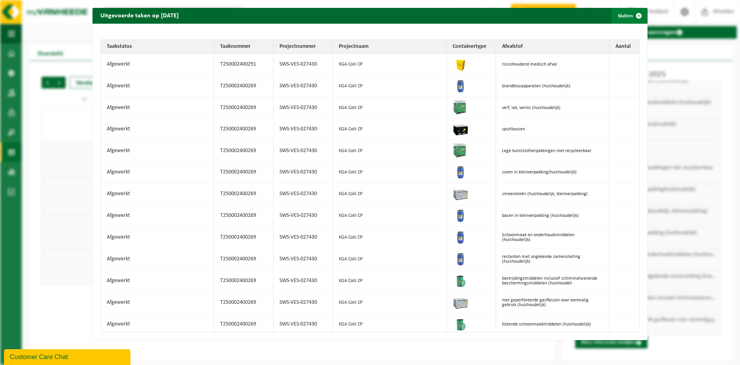 The image size is (740, 365). What do you see at coordinates (553, 129) in the screenshot?
I see `td: spuitbussen` at bounding box center [553, 129].